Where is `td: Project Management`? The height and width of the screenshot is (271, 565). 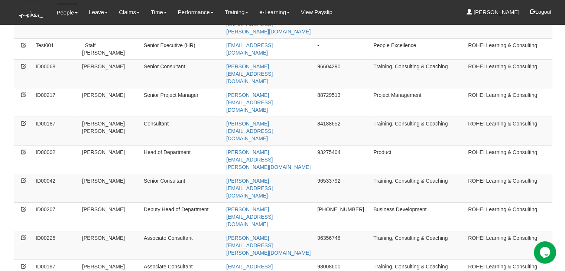 td: Project Management is located at coordinates (417, 102).